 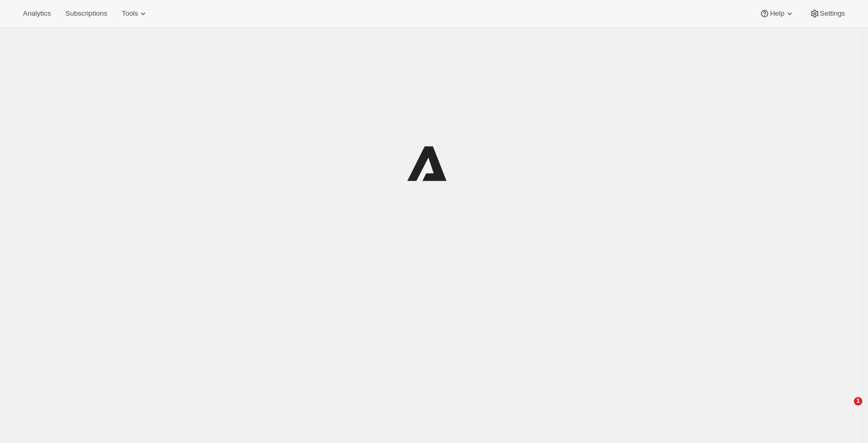 What do you see at coordinates (777, 14) in the screenshot?
I see `button: Help` at bounding box center [777, 14].